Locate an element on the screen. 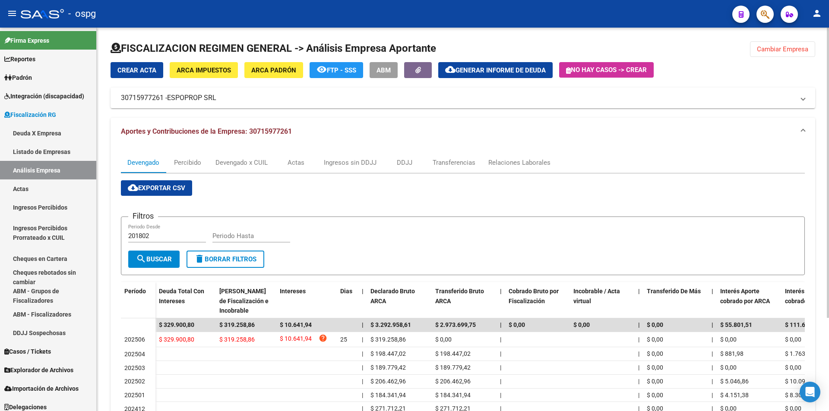 The width and height of the screenshot is (829, 411). datatable-header-cell: Intereses is located at coordinates (307, 301).